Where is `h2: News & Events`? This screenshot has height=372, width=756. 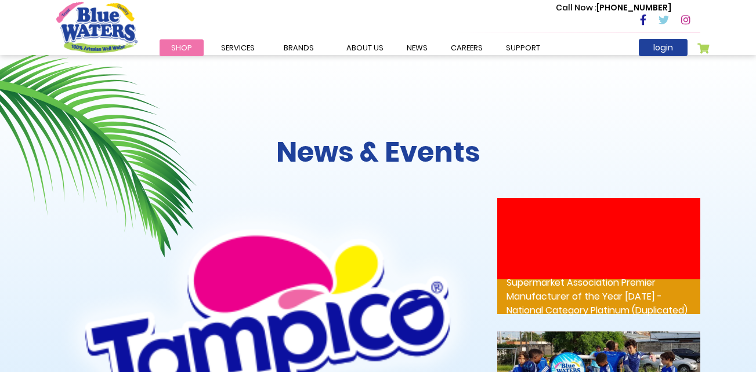 h2: News & Events is located at coordinates (378, 153).